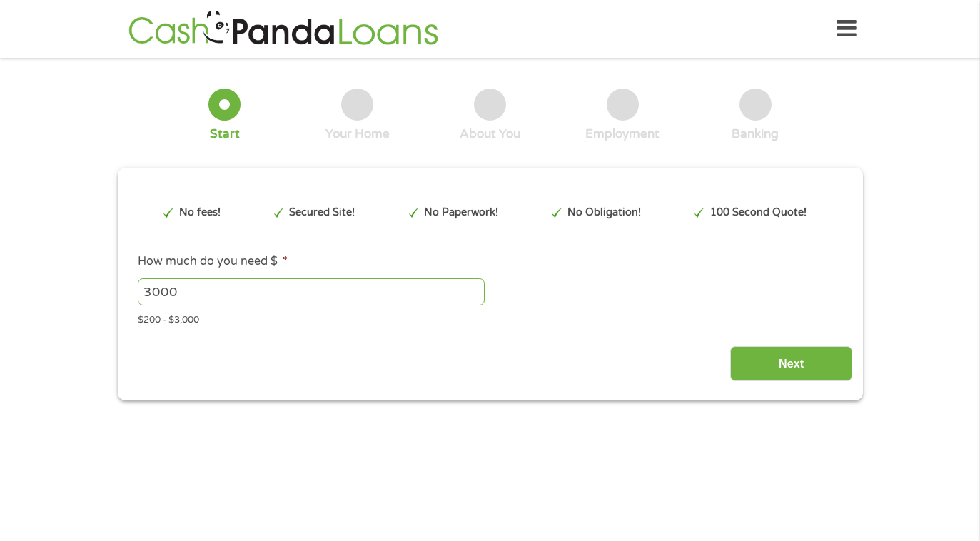 The image size is (980, 541). What do you see at coordinates (791, 363) in the screenshot?
I see `input: Next` at bounding box center [791, 363].